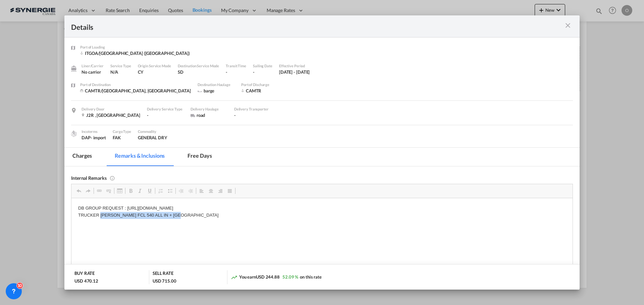  Describe the element at coordinates (190, 191) in the screenshot. I see `a: Increase Indent` at that location.